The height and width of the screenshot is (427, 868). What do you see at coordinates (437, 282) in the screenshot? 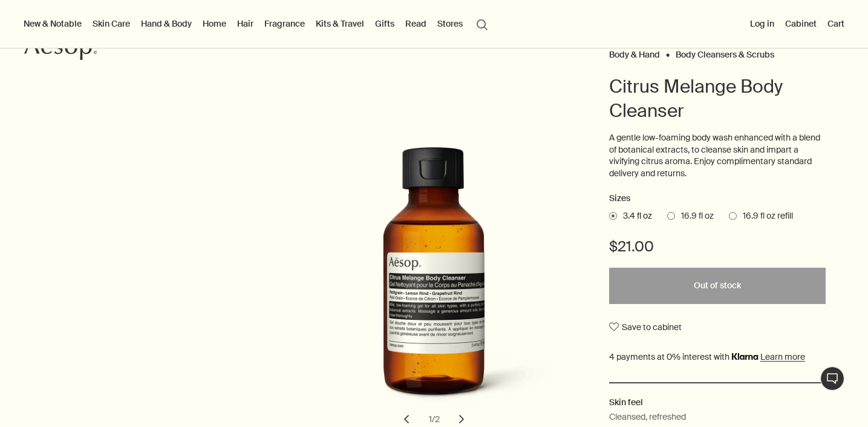
I see `img: Back of Aesop Citrus Melange Body Cleanser 100mL in amber bottle` at bounding box center [437, 282].